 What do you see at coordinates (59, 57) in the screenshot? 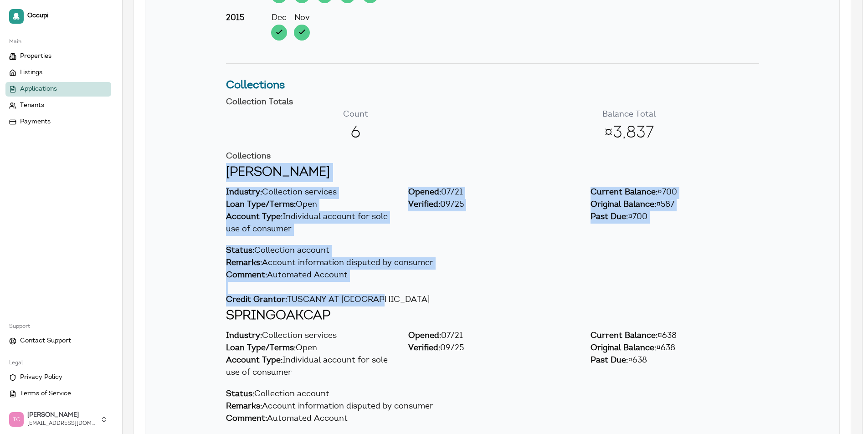
I see `a: Properties` at bounding box center [59, 57].